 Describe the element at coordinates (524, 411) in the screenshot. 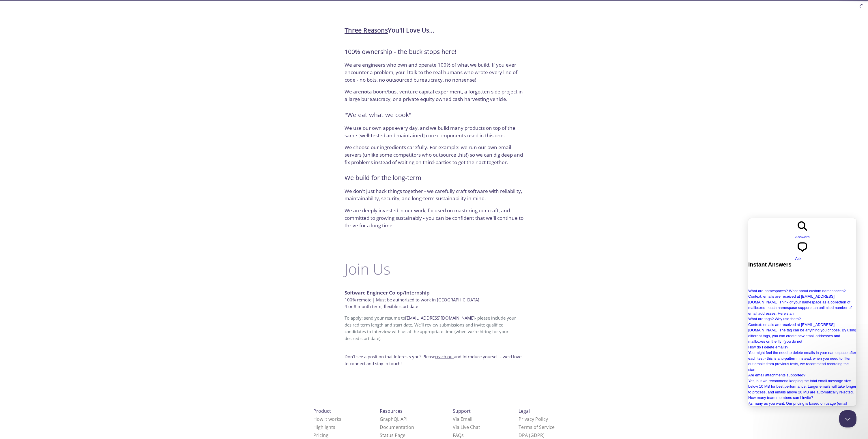

I see `span: Legal` at that location.